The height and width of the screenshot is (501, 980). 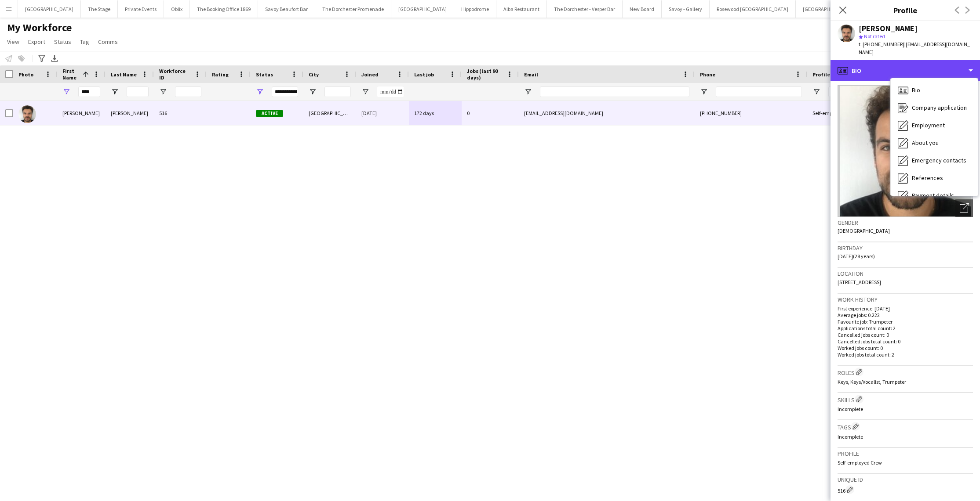 I want to click on span: Jobs (last 90 days), so click(x=485, y=74).